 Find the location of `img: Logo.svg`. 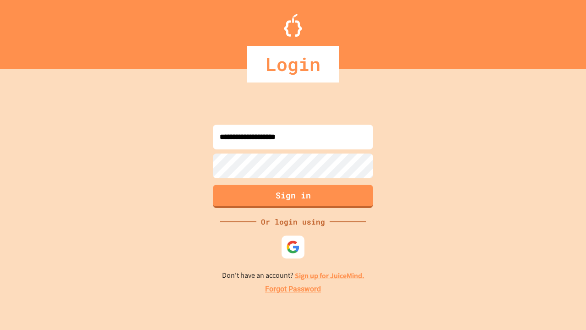

img: Logo.svg is located at coordinates (293, 25).